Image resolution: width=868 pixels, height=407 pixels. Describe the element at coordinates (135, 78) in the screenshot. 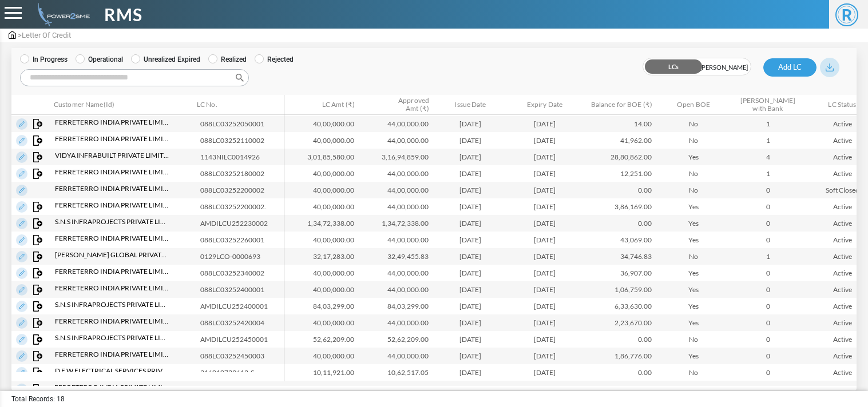

I see `input: Search:` at that location.